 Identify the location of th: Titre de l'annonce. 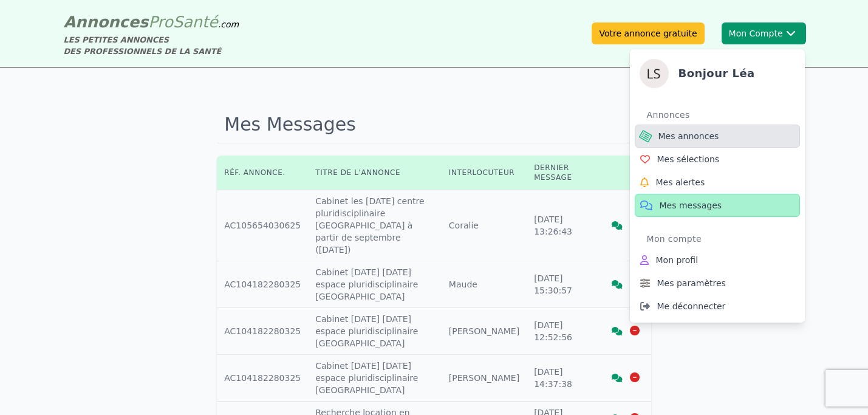
(375, 173).